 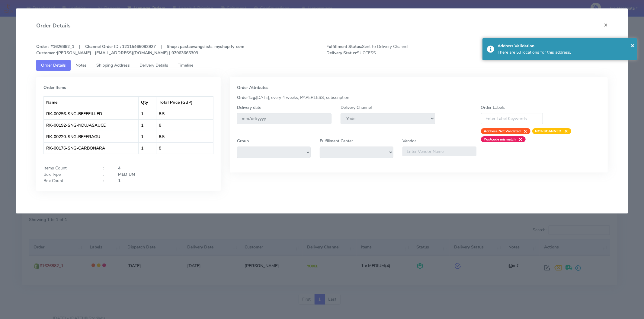 What do you see at coordinates (185, 102) in the screenshot?
I see `th: Total Price (GBP)` at bounding box center [185, 102].